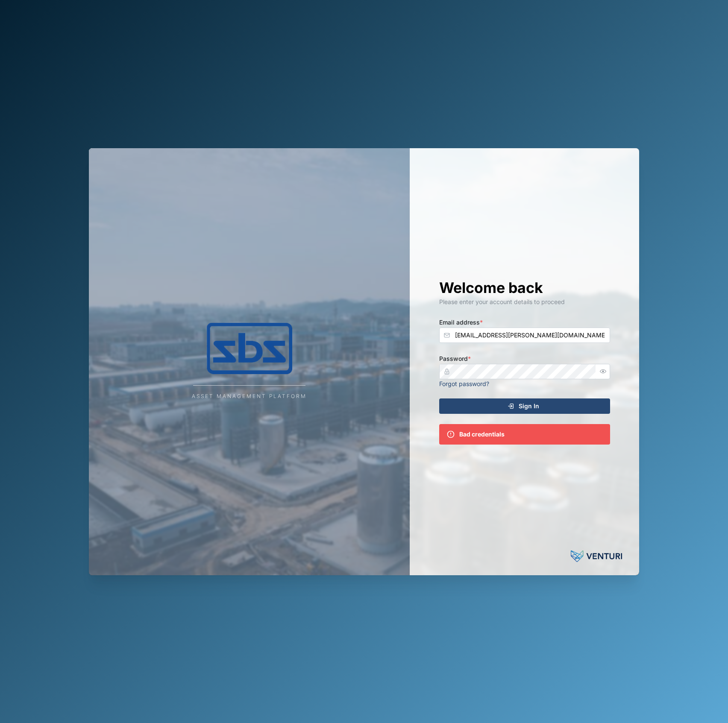  What do you see at coordinates (464, 384) in the screenshot?
I see `a: Forgot password?` at bounding box center [464, 384].